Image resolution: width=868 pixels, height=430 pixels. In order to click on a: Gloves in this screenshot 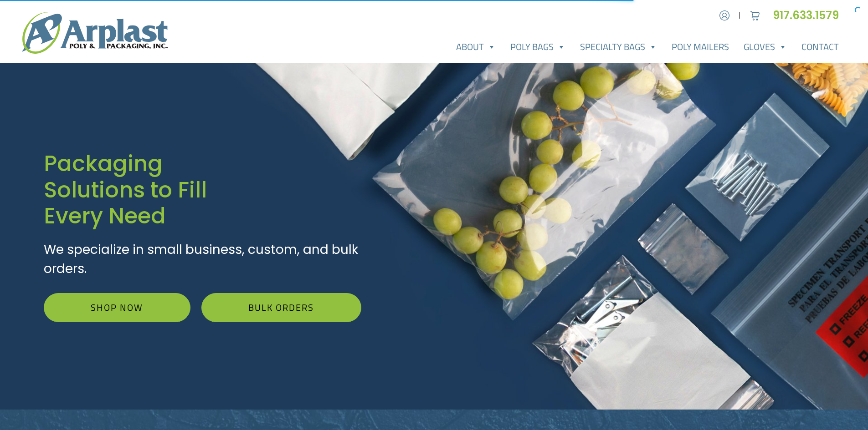, I will do `click(765, 47)`.